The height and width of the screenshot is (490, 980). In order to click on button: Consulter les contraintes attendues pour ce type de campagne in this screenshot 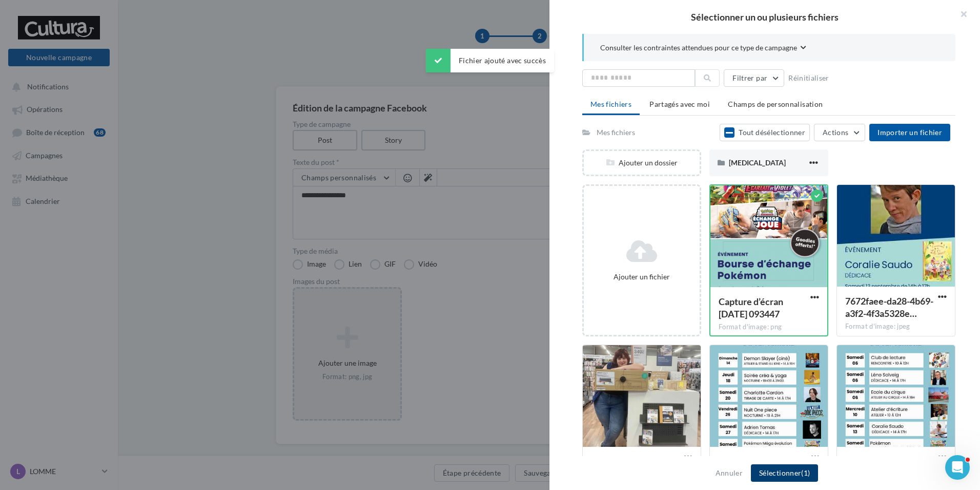, I will do `click(704, 49)`.